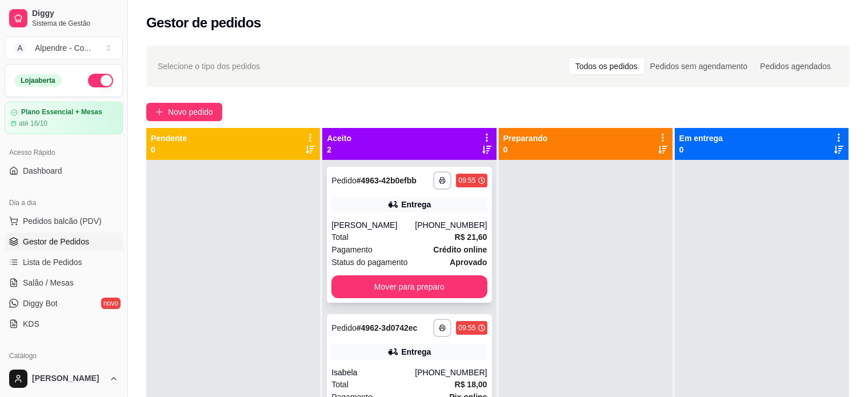  I want to click on div: Isabela, so click(373, 373).